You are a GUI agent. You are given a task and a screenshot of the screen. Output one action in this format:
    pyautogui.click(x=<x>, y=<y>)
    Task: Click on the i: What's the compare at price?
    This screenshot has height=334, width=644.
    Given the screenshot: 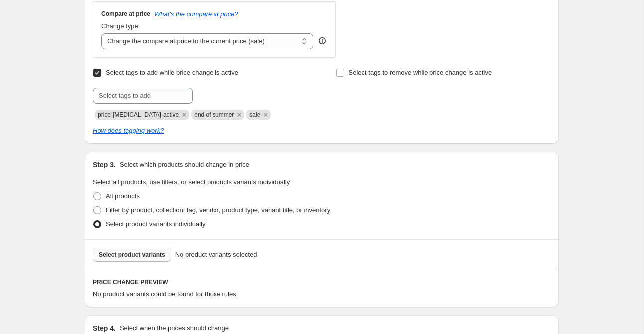 What is the action you would take?
    pyautogui.click(x=196, y=14)
    